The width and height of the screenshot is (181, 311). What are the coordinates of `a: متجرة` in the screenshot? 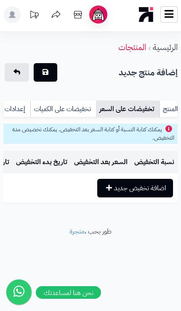 It's located at (77, 231).